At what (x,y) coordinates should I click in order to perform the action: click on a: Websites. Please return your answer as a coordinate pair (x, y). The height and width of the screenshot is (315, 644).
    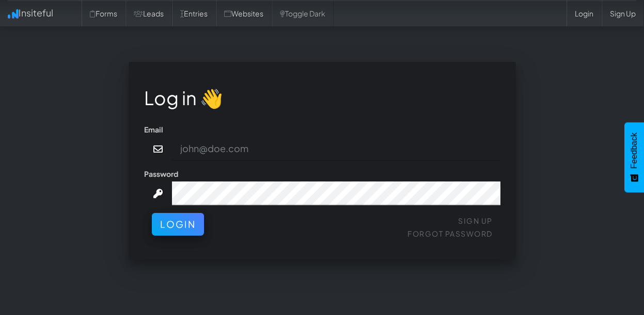
    Looking at the image, I should click on (244, 13).